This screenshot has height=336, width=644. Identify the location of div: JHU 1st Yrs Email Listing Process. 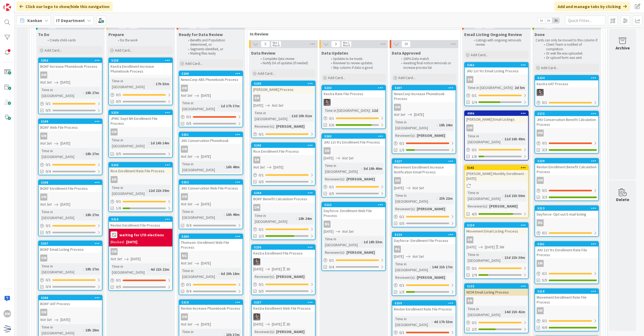
(497, 71).